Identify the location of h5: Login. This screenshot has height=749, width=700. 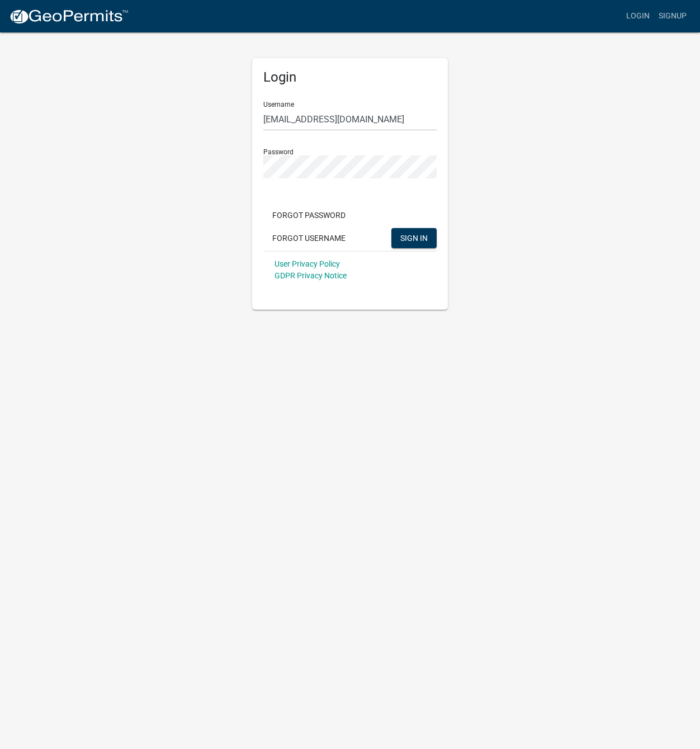
(350, 77).